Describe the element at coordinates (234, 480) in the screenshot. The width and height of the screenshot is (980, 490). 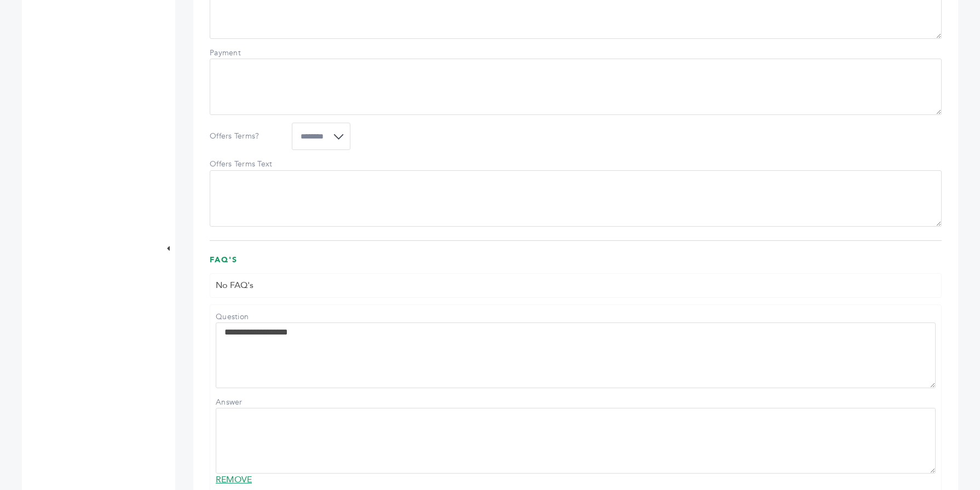
I see `a: REMOVE` at that location.